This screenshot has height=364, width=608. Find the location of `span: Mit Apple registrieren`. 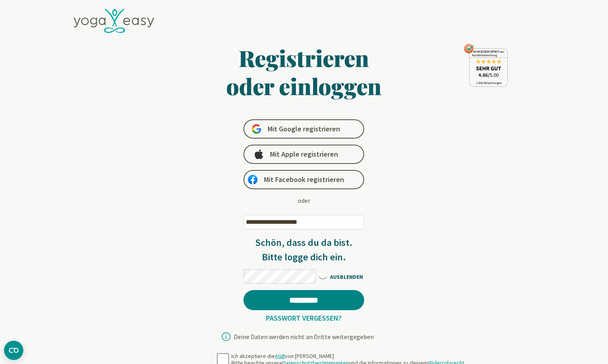

span: Mit Apple registrieren is located at coordinates (304, 154).